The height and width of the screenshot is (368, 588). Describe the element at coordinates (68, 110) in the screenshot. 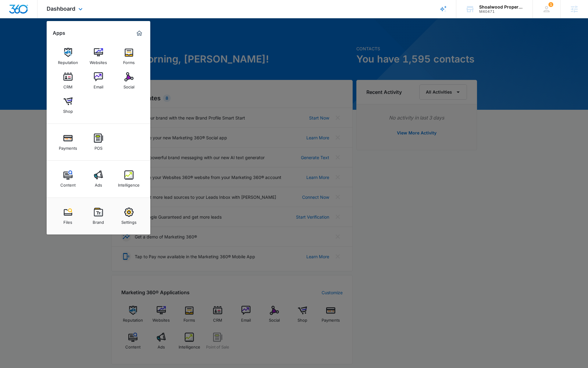

I see `div: Shop` at that location.